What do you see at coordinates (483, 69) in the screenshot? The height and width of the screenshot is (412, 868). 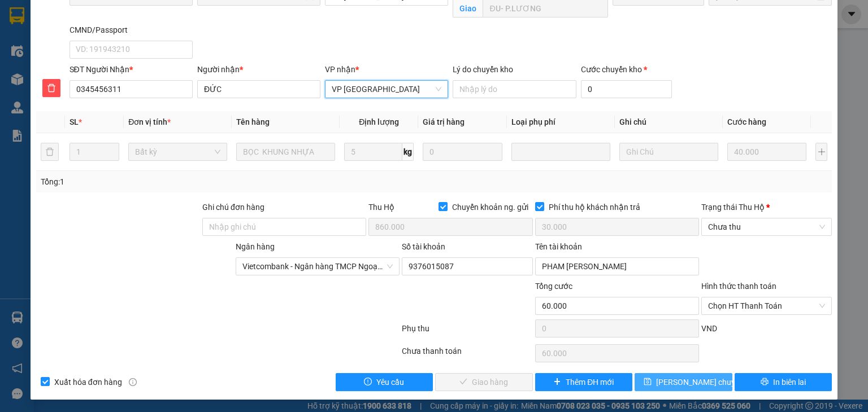 I see `label: Lý do chuyển kho` at bounding box center [483, 69].